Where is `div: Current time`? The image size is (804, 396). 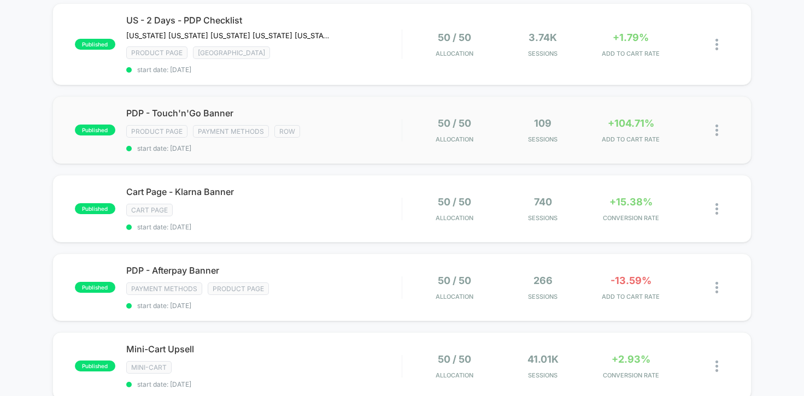
div: Current time is located at coordinates (297, 217).